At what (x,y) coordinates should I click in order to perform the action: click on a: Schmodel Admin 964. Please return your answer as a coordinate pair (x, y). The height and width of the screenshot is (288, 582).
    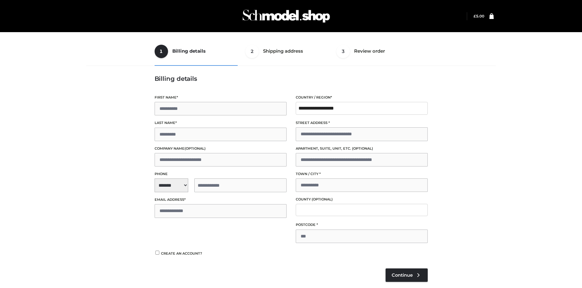
    Looking at the image, I should click on (286, 16).